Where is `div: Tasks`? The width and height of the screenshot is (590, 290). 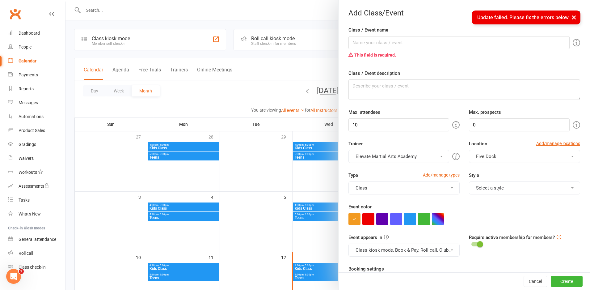
div: Tasks is located at coordinates (24, 200).